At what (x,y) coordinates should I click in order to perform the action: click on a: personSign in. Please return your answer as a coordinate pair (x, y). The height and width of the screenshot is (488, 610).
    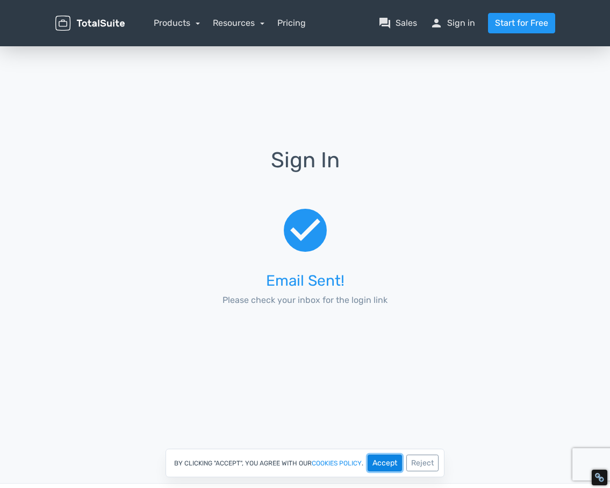
    Looking at the image, I should click on (453, 23).